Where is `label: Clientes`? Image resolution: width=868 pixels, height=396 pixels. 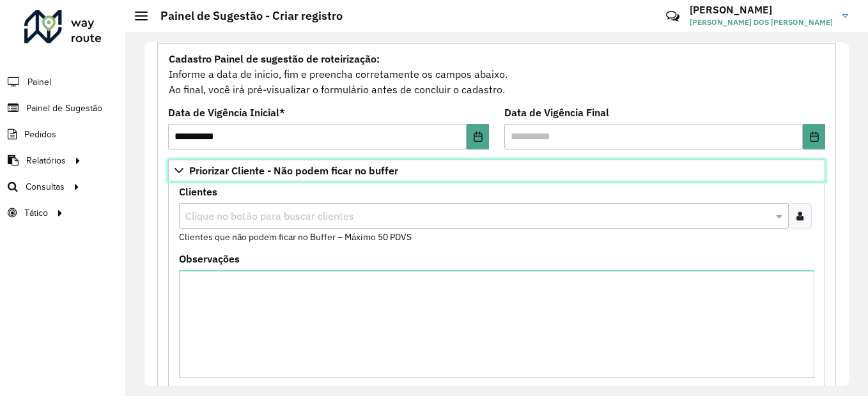 label: Clientes is located at coordinates (198, 192).